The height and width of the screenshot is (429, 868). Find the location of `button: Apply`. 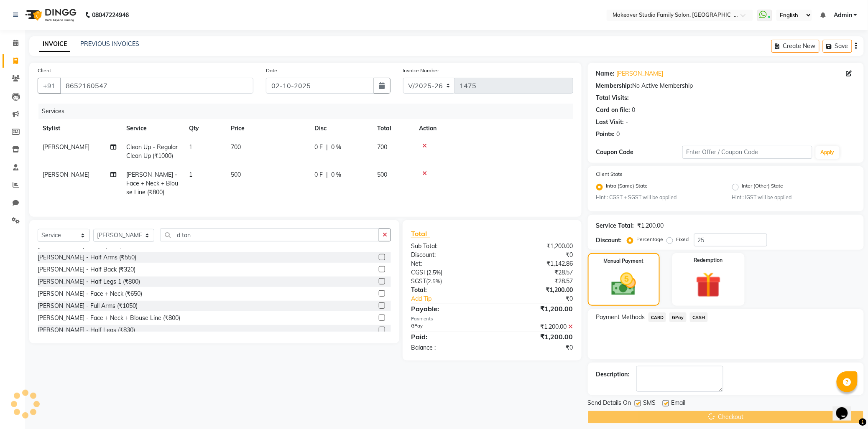

button: Apply is located at coordinates (828, 152).